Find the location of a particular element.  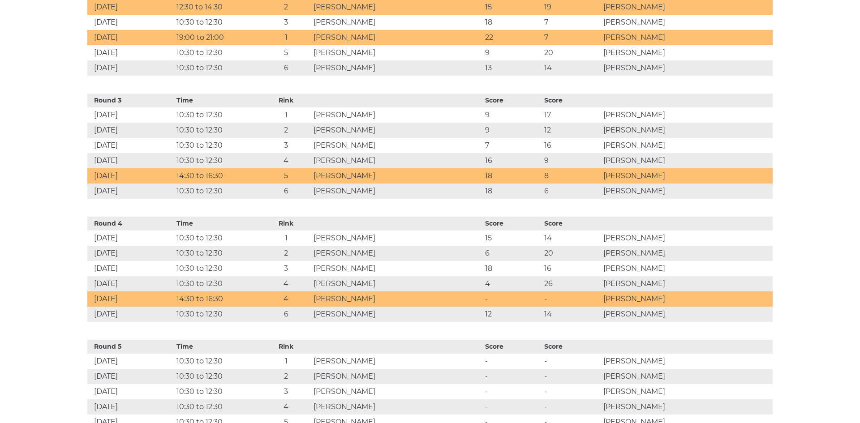

td: 12 is located at coordinates (512, 314).